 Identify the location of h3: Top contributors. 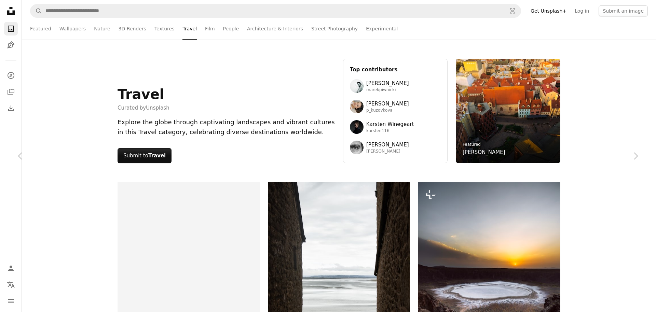
(395, 70).